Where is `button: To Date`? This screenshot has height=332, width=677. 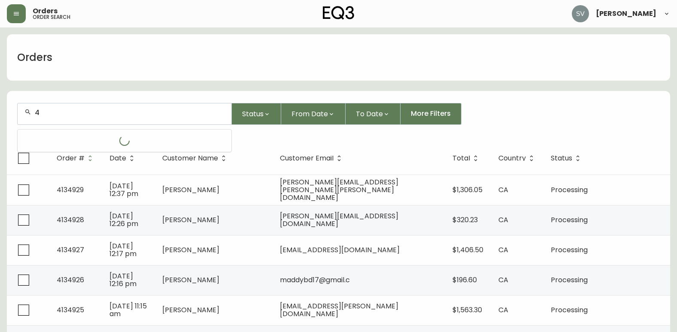 button: To Date is located at coordinates (373, 114).